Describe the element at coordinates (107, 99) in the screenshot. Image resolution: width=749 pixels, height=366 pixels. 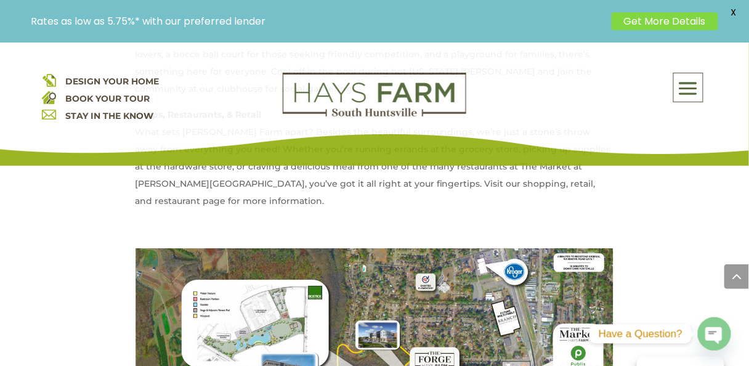
I see `a: BOOK YOUR TOUR` at that location.